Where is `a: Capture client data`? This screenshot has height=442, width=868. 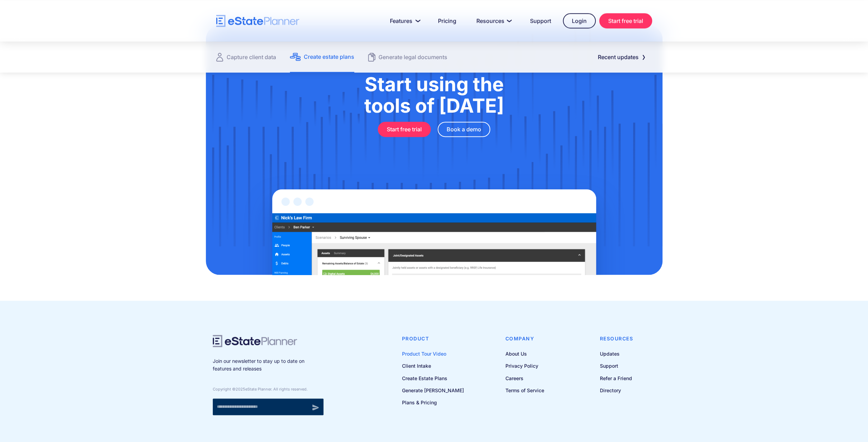 a: Capture client data is located at coordinates (246, 57).